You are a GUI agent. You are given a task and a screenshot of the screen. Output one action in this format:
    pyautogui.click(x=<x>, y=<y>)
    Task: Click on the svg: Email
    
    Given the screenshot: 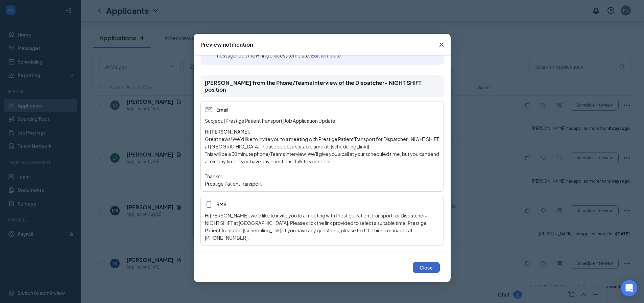 What is the action you would take?
    pyautogui.click(x=209, y=110)
    